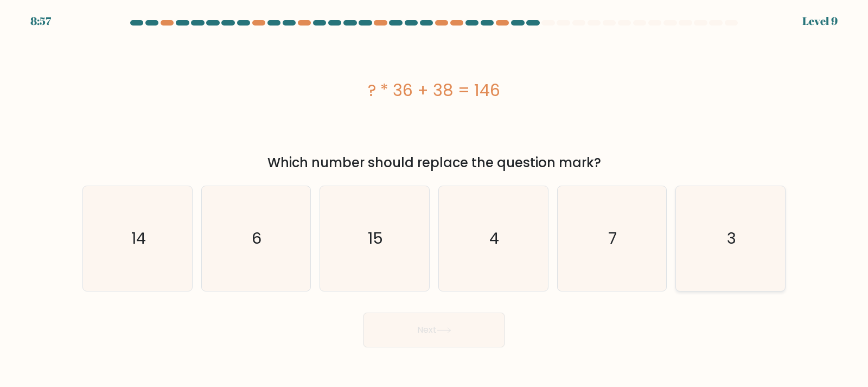 The image size is (868, 387). I want to click on text: 7, so click(613, 238).